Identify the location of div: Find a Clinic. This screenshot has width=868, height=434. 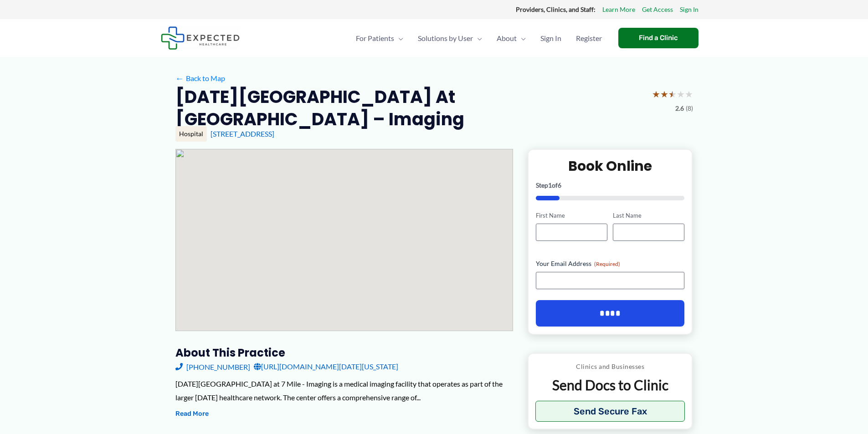
(658, 38).